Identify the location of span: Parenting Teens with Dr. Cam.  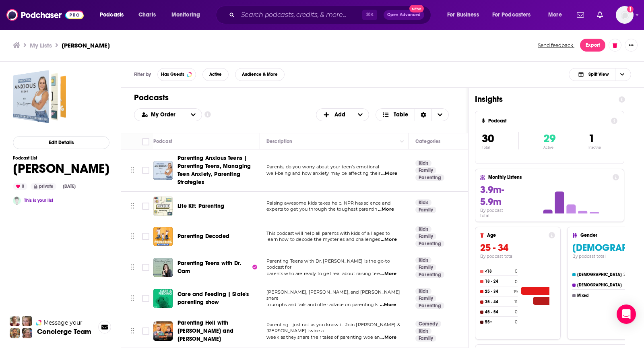
(209, 267).